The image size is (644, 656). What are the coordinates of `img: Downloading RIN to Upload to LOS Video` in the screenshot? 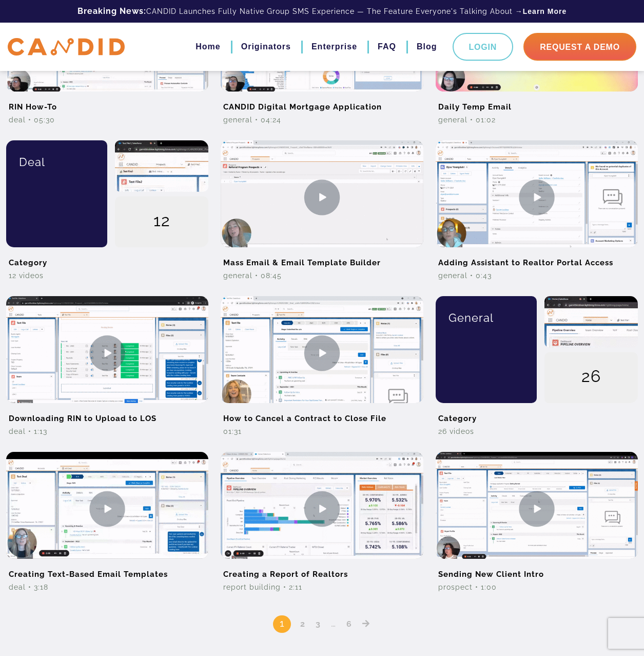 It's located at (107, 353).